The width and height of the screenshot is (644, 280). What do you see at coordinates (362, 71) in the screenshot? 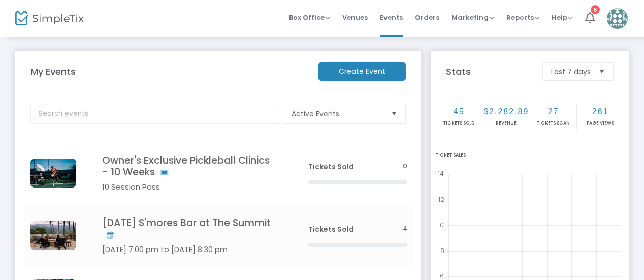
I see `m-button: Create Event` at bounding box center [362, 71].